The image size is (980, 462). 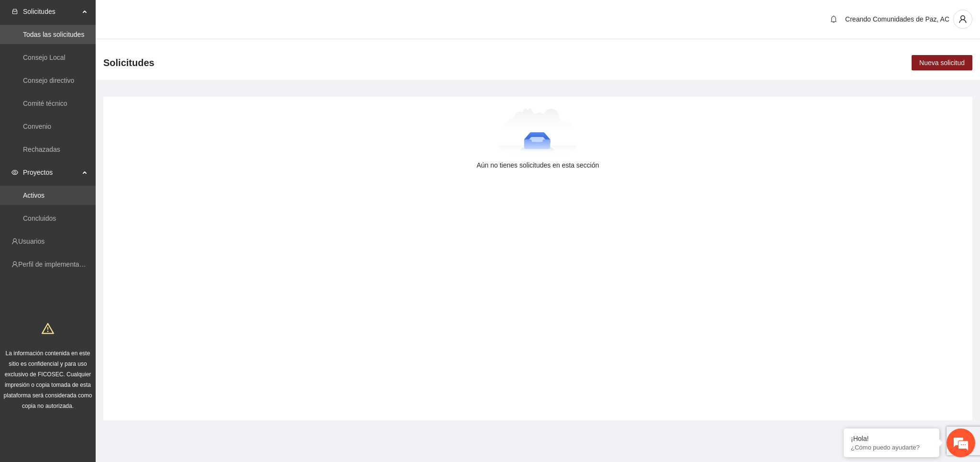 I want to click on button: user, so click(x=963, y=19).